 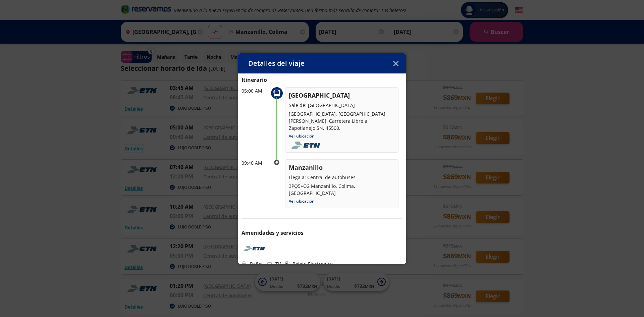 What do you see at coordinates (342, 177) in the screenshot?
I see `p: Llega a: Central de autobuses` at bounding box center [342, 177].